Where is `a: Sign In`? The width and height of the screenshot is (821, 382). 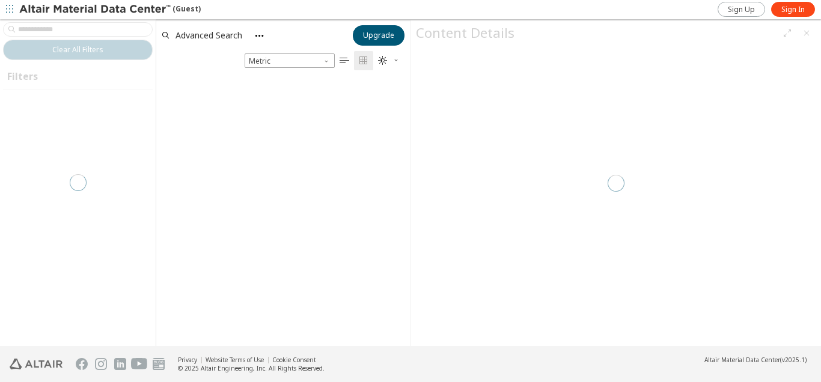 a: Sign In is located at coordinates (792, 9).